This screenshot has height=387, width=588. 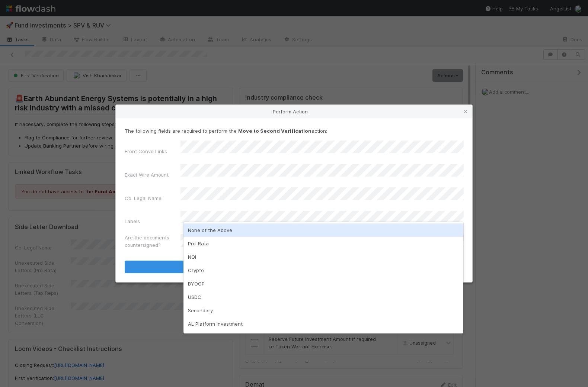 I want to click on div: BYOGP, so click(x=323, y=284).